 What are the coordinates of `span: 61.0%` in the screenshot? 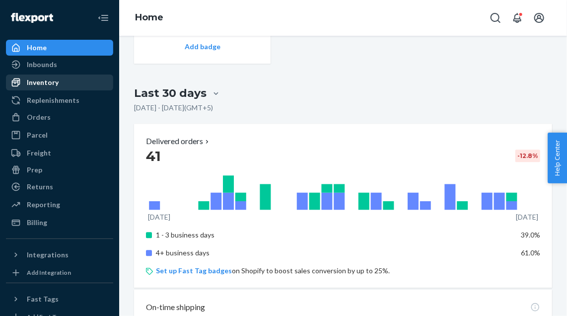 It's located at (530, 252).